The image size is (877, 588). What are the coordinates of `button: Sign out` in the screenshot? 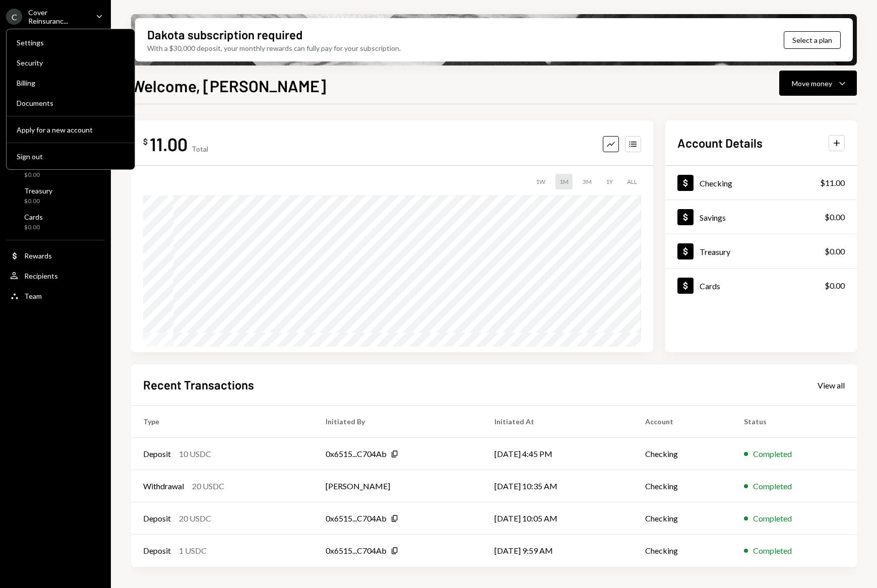 It's located at (71, 156).